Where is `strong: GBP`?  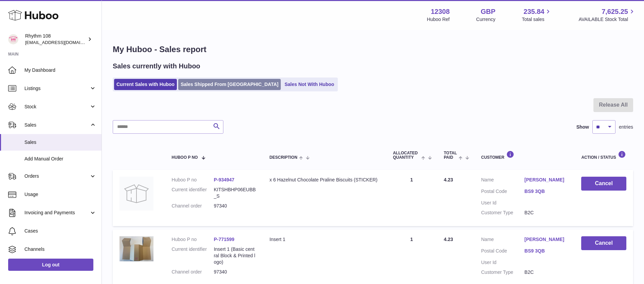 strong: GBP is located at coordinates (487, 12).